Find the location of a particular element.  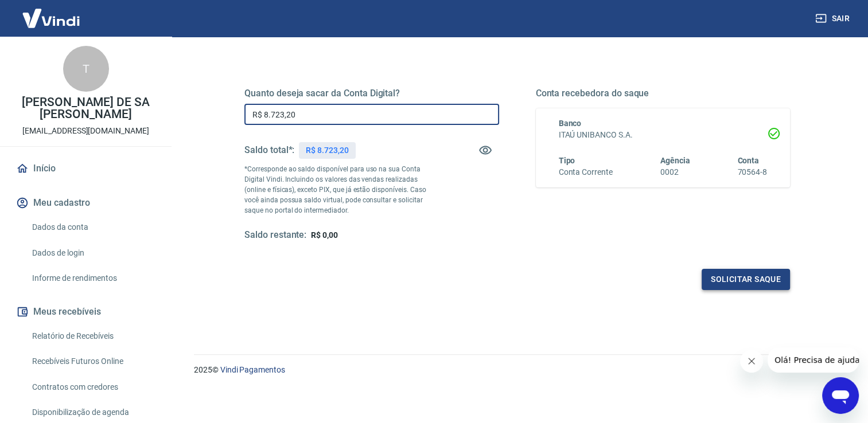

span: R$ 0,00 is located at coordinates (324, 235).